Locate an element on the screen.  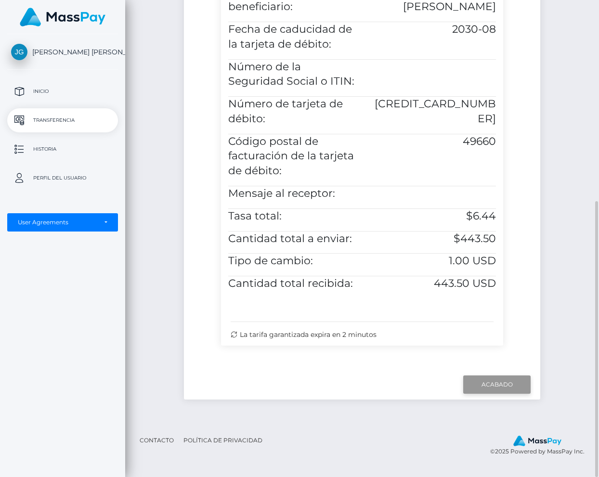
a: Política de privacidad is located at coordinates (223, 440).